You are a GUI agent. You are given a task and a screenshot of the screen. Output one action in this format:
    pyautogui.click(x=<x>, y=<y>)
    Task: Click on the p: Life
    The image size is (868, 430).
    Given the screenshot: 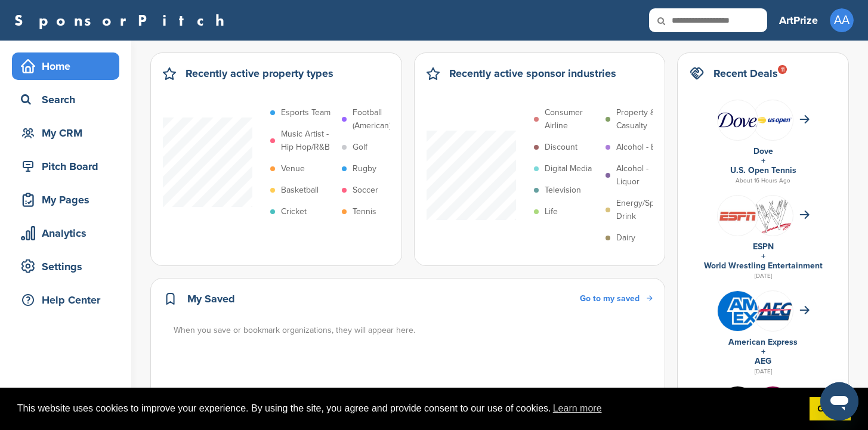 What is the action you would take?
    pyautogui.click(x=551, y=212)
    